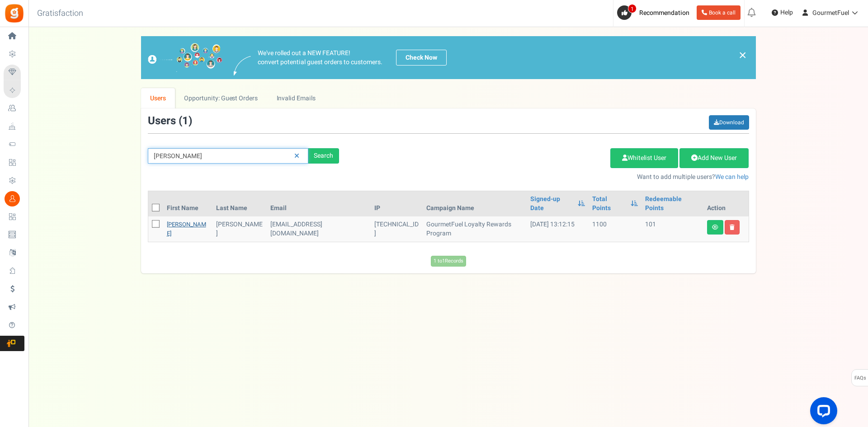  I want to click on a: Signed-up Date, so click(552, 204).